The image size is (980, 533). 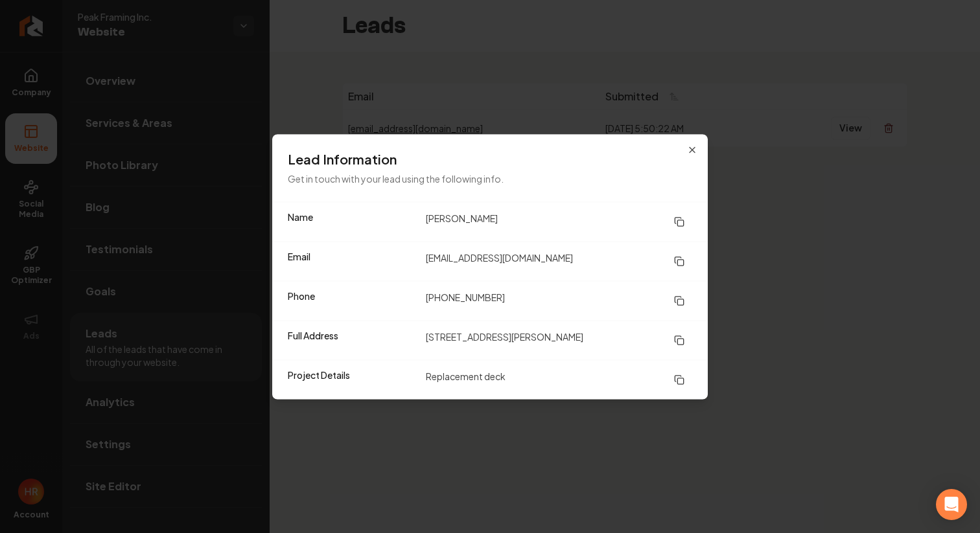 What do you see at coordinates (351, 300) in the screenshot?
I see `dt: Phone` at bounding box center [351, 300].